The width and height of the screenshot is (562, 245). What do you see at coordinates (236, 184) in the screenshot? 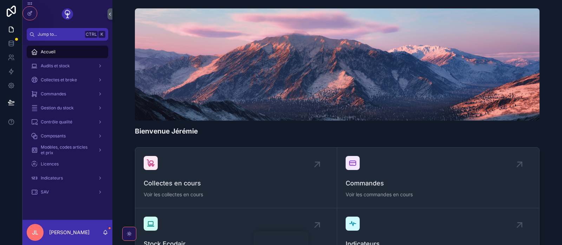
I see `span: Collectes en cours` at bounding box center [236, 184].